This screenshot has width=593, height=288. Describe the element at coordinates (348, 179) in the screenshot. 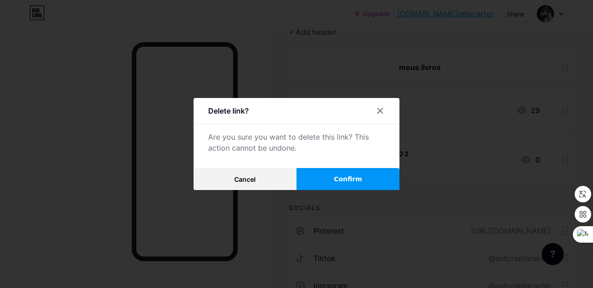

I see `button: Confirm` at that location.